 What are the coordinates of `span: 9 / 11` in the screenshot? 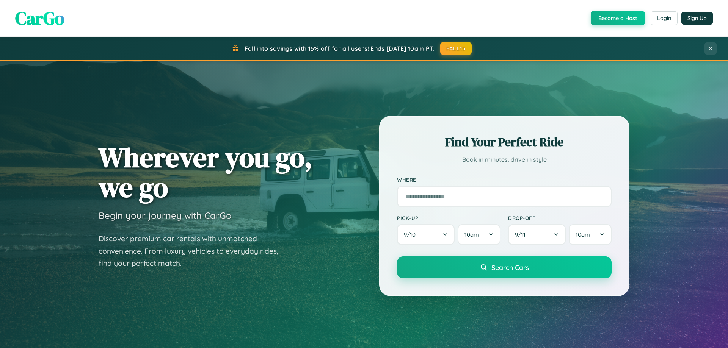 It's located at (522, 235).